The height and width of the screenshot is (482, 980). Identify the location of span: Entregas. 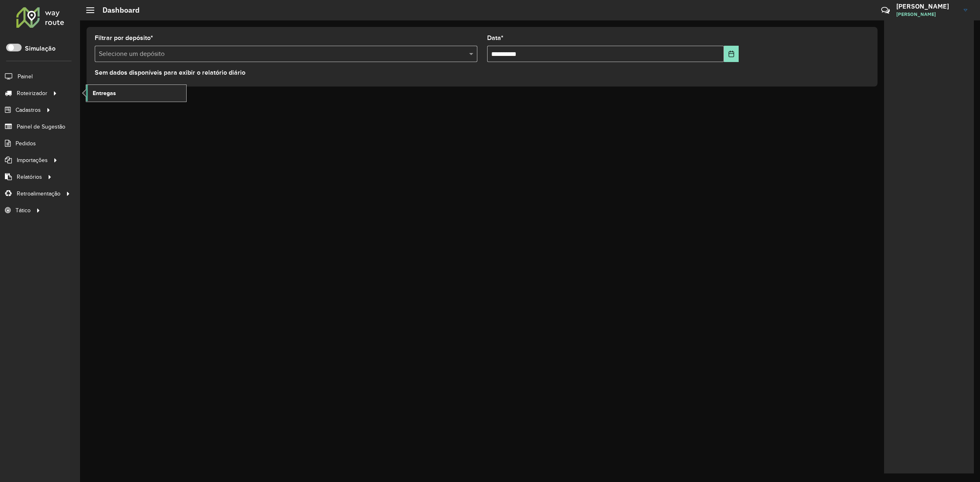
(104, 93).